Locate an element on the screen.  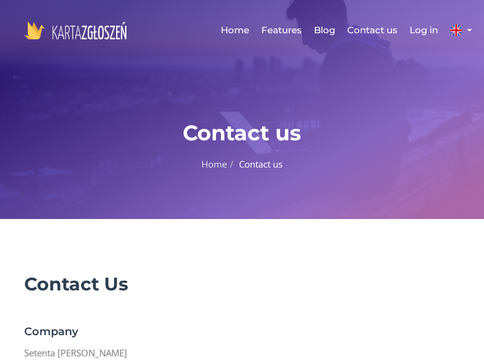
img: logo is located at coordinates (75, 30).